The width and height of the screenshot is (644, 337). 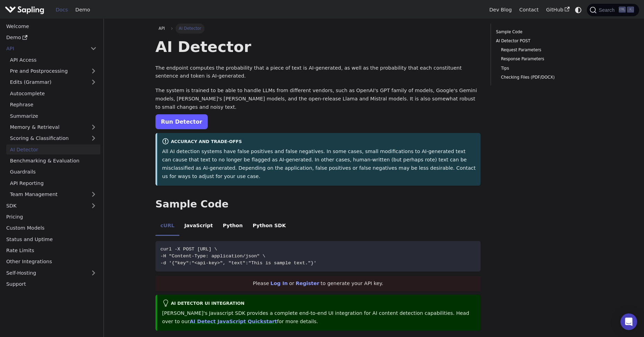 What do you see at coordinates (54, 161) in the screenshot?
I see `a: Benchmarking & Evaluation` at bounding box center [54, 161].